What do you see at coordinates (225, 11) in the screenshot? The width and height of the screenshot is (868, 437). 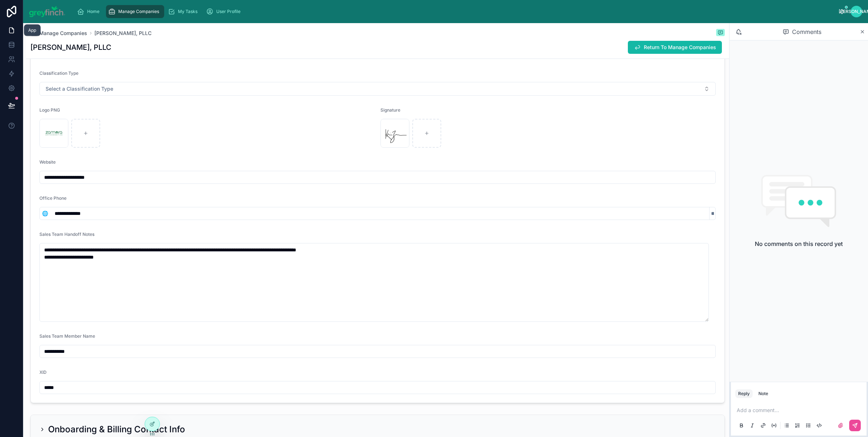 I see `a: User Profile` at bounding box center [225, 11].